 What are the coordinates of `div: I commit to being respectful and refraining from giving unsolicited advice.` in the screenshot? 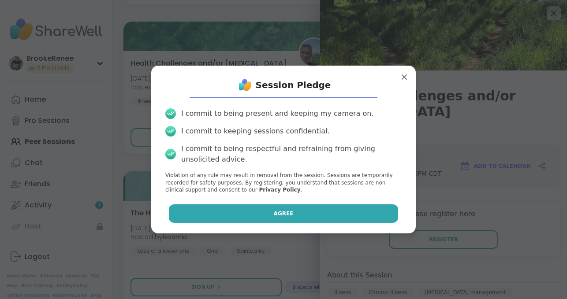 It's located at (291, 154).